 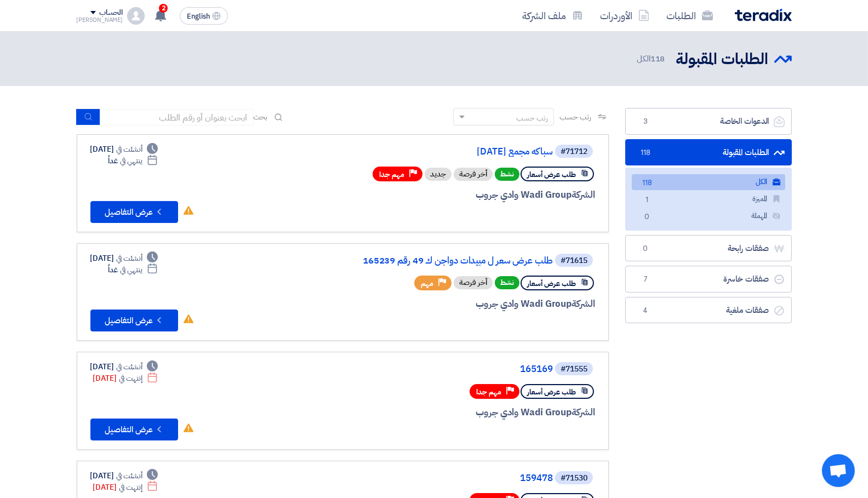 I want to click on a: صفقات ملغية4, so click(x=709, y=310).